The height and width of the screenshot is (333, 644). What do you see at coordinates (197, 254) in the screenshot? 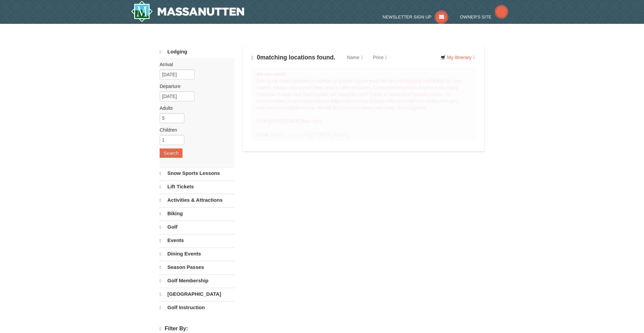
I see `a: Dining Events` at bounding box center [197, 254].